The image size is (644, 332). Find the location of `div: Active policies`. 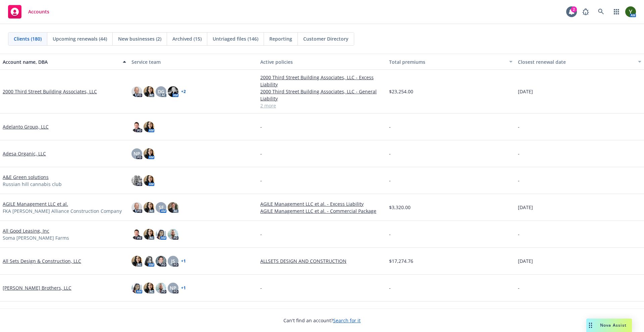

div: Active policies is located at coordinates (322, 62).